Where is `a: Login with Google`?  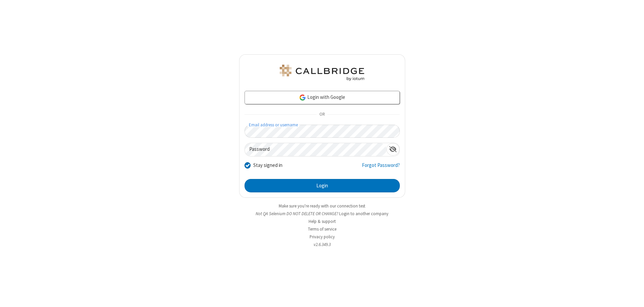
a: Login with Google is located at coordinates (322, 98).